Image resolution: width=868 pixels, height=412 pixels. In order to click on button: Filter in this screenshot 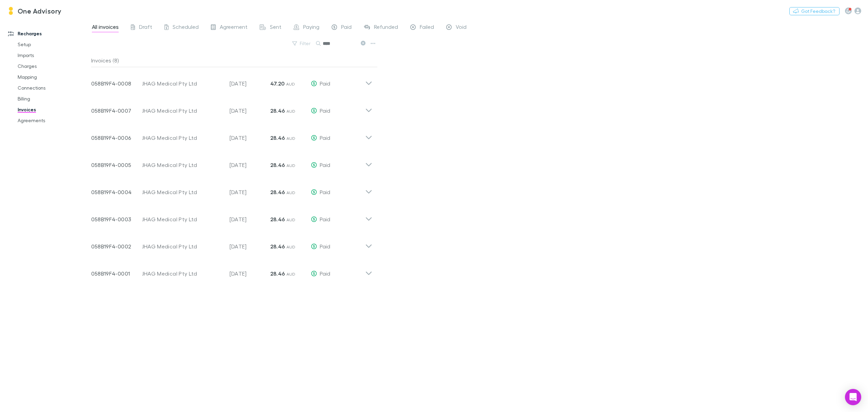, I will do `click(302, 44)`.